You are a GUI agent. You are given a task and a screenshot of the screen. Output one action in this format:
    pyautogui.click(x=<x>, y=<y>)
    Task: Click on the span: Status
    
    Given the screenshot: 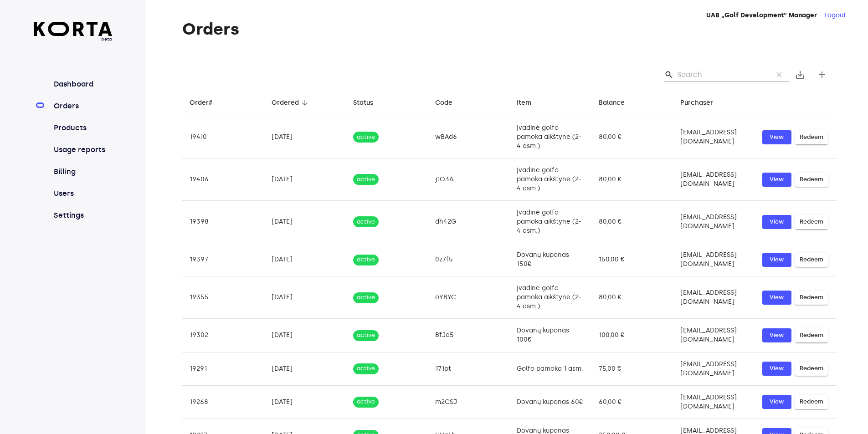 What is the action you would take?
    pyautogui.click(x=369, y=103)
    